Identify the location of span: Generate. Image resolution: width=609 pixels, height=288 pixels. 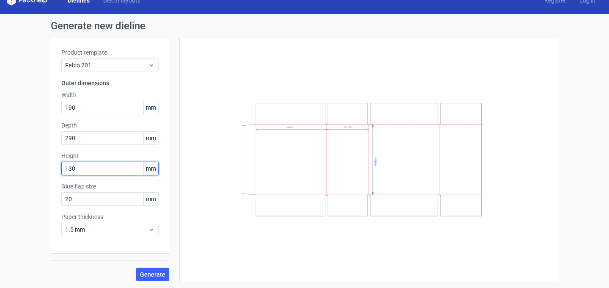
(153, 274).